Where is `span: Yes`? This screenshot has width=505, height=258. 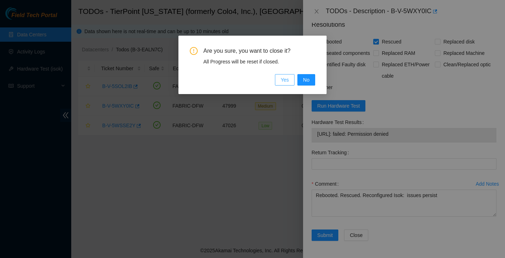 span: Yes is located at coordinates (285, 80).